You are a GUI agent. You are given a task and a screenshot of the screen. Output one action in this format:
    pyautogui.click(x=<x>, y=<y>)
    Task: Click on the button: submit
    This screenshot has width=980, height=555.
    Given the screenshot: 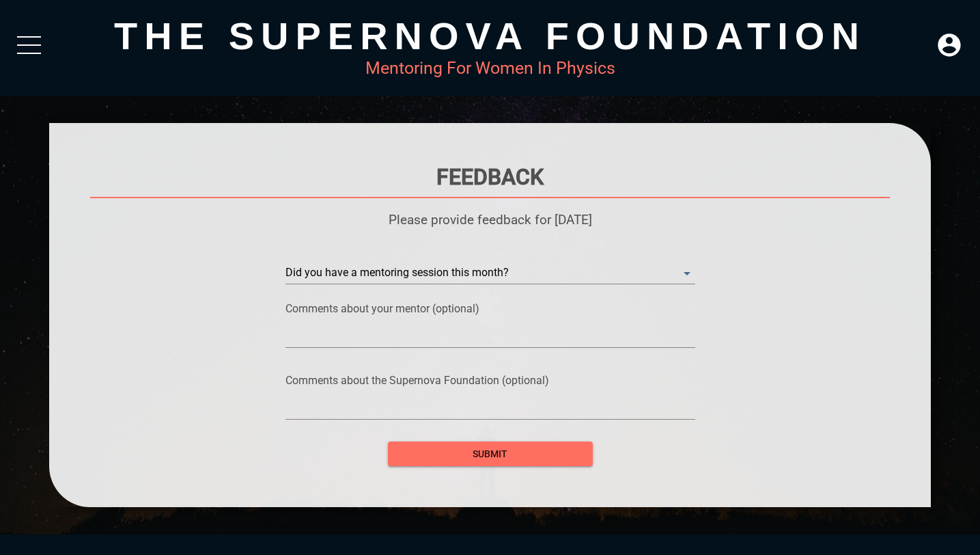 What is the action you would take?
    pyautogui.click(x=490, y=454)
    